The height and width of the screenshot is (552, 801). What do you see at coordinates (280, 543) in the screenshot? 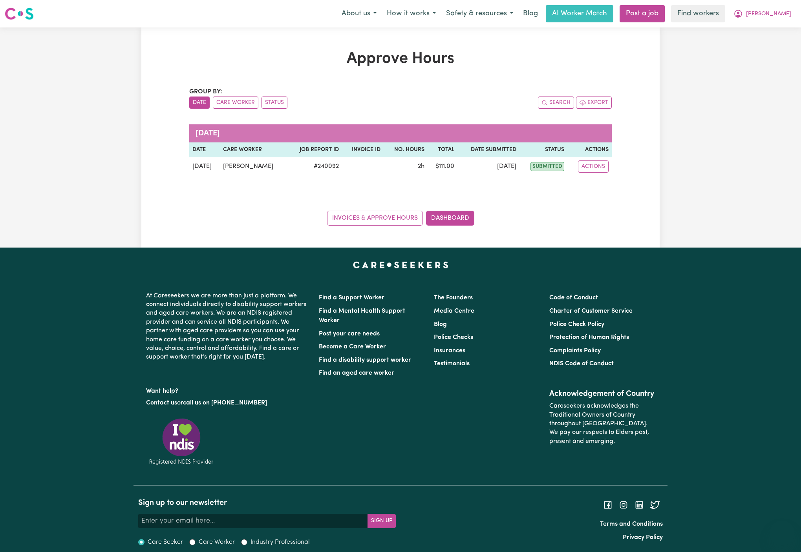
I see `label: Industry Professional` at bounding box center [280, 543].